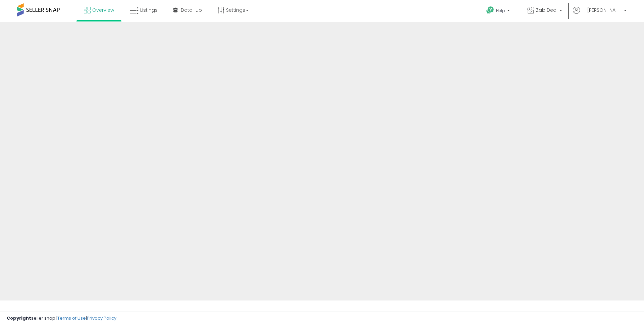 Image resolution: width=644 pixels, height=325 pixels. Describe the element at coordinates (103, 10) in the screenshot. I see `span: Overview` at that location.